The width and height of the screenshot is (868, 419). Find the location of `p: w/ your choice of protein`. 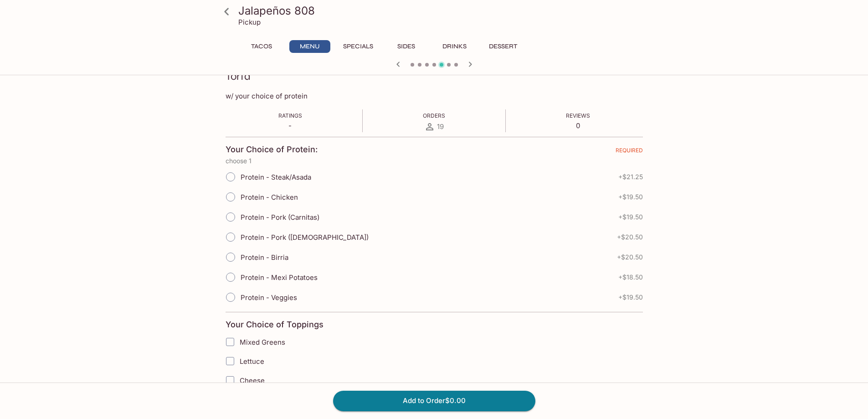

p: w/ your choice of protein is located at coordinates (435, 96).